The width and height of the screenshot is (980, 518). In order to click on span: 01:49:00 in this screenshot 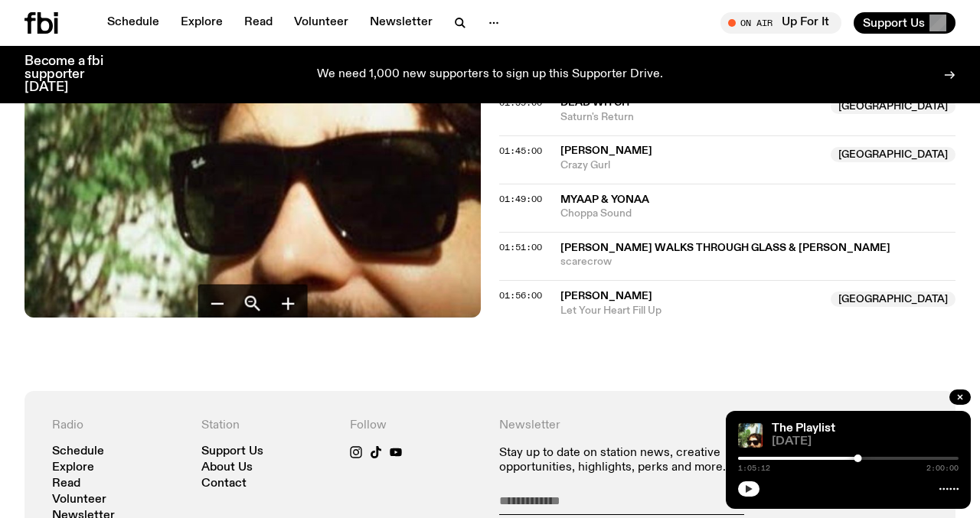, I will do `click(521, 199)`.